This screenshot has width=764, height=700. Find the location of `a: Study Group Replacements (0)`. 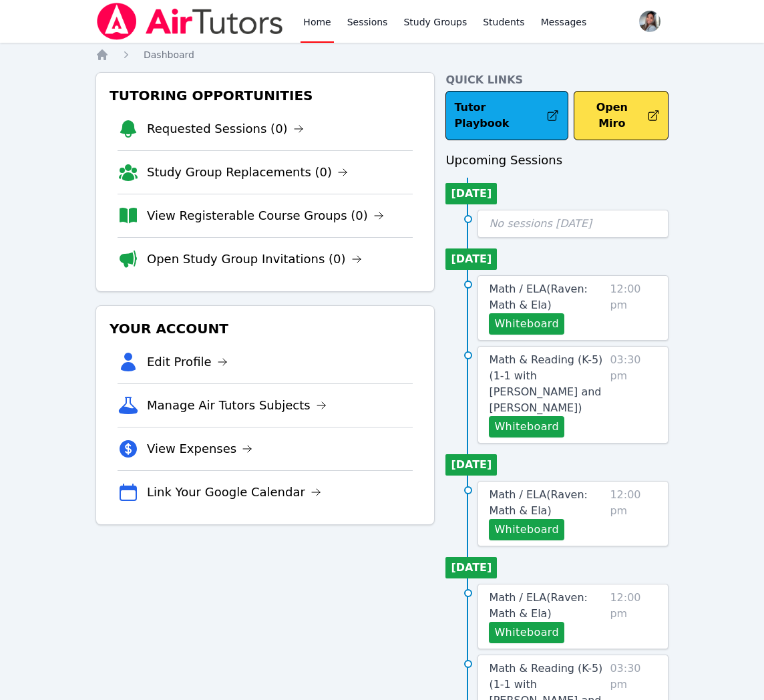

a: Study Group Replacements (0) is located at coordinates (247, 172).